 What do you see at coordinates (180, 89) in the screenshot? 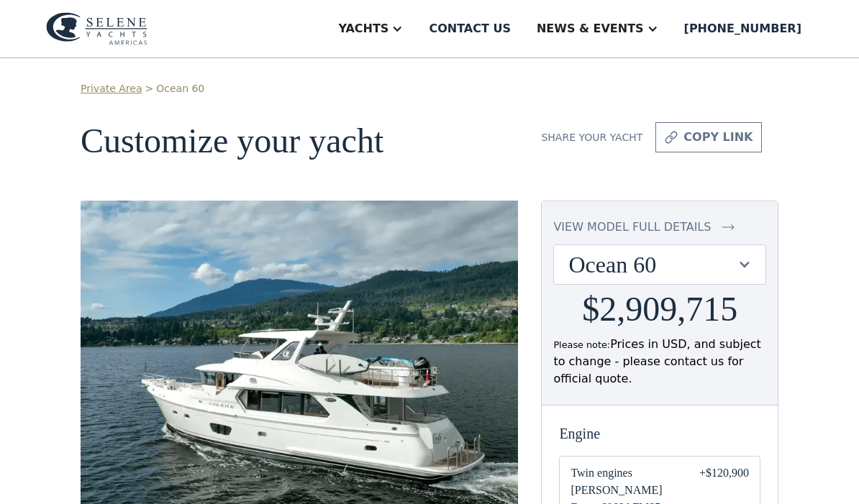
I see `a: Ocean 60` at bounding box center [180, 89].